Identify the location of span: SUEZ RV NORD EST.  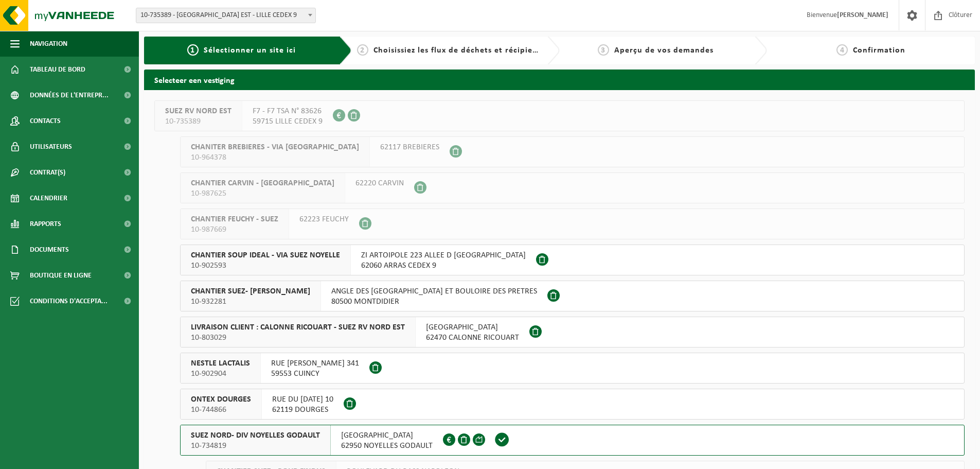
(198, 111).